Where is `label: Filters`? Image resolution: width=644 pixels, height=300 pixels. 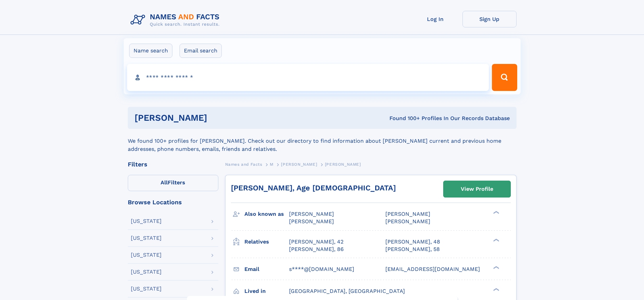 label: Filters is located at coordinates (173, 183).